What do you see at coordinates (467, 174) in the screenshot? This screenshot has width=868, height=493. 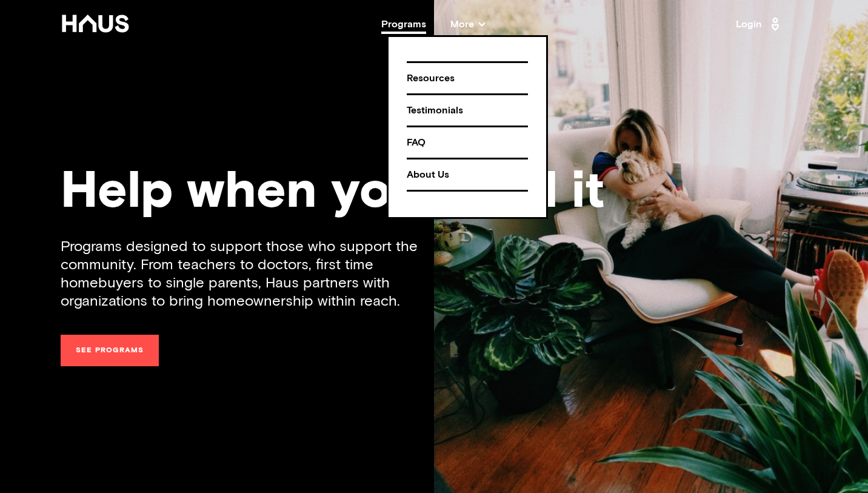 I see `div: About Us` at bounding box center [467, 174].